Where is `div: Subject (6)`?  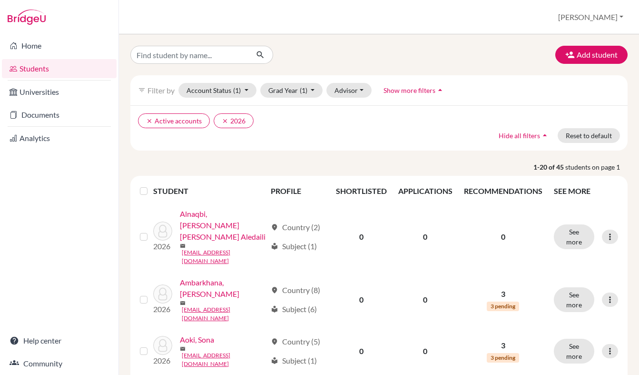
div: Subject (6) is located at coordinates (294, 309).